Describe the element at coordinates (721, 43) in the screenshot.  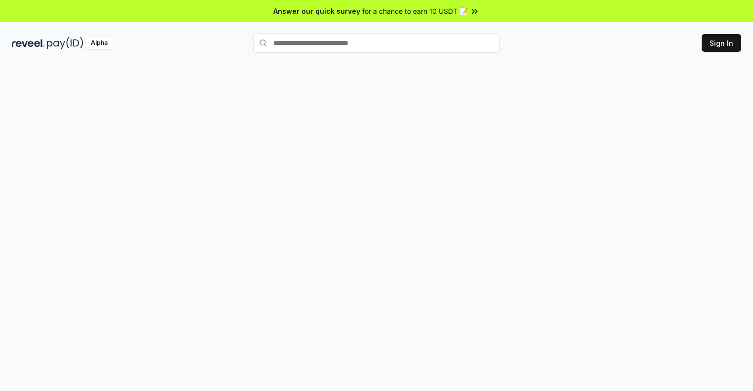
I see `button: Sign In` at that location.